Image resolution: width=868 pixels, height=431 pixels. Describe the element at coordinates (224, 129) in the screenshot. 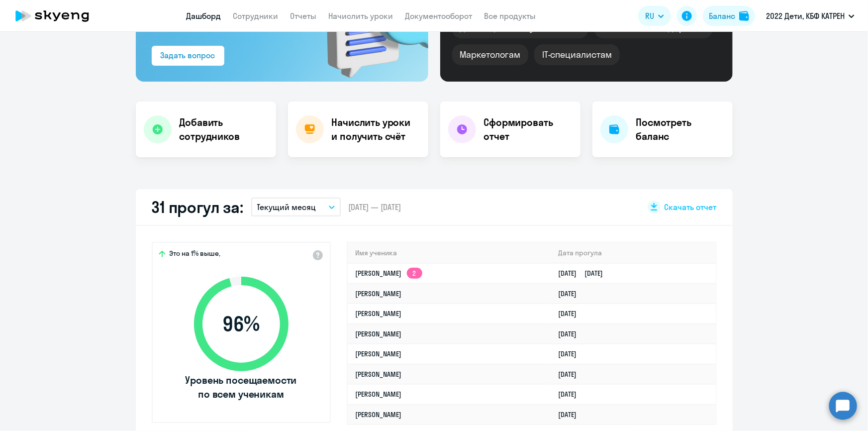

I see `h4: Добавить сотрудников` at that location.